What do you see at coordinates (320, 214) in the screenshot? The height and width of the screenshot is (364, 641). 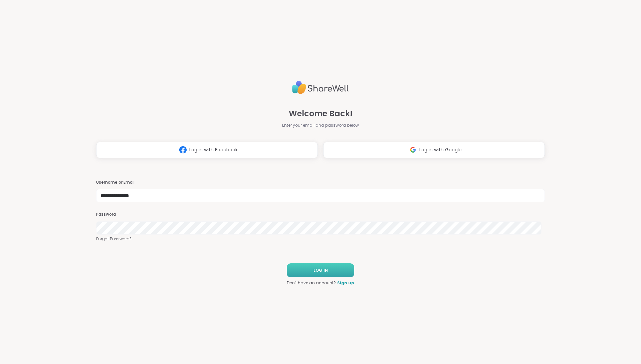 I see `h3: Password` at bounding box center [320, 214].